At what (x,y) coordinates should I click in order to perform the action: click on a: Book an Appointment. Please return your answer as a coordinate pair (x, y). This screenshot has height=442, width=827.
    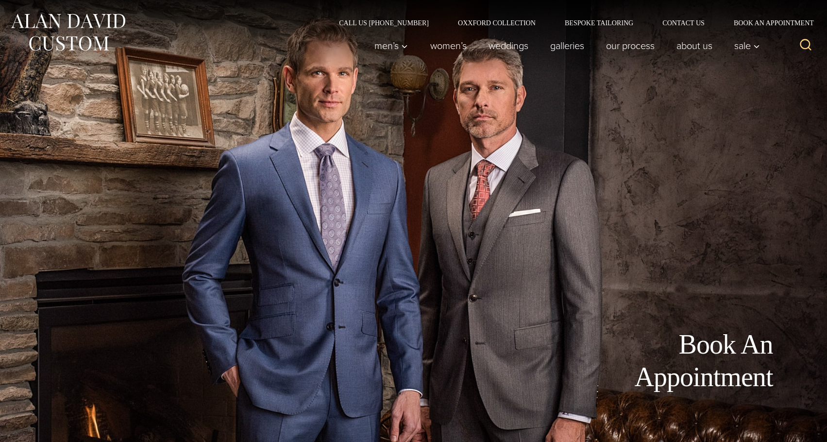
    Looking at the image, I should click on (768, 23).